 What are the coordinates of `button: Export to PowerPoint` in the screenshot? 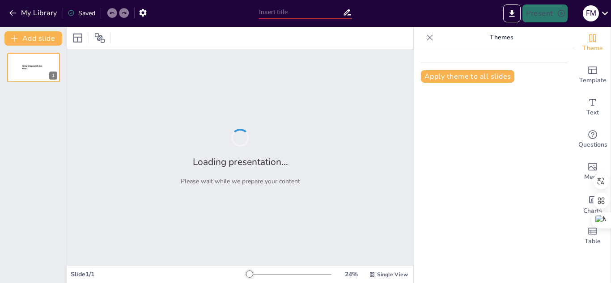 It's located at (511, 13).